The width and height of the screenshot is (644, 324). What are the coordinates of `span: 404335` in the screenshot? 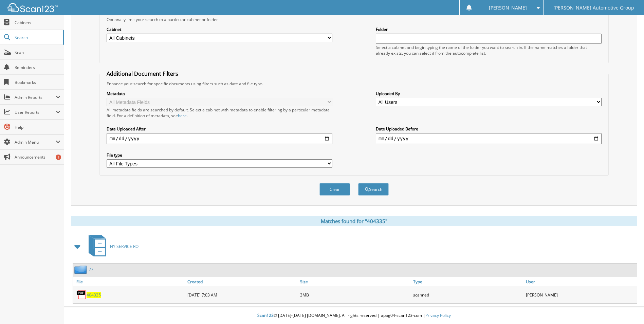 It's located at (94, 295).